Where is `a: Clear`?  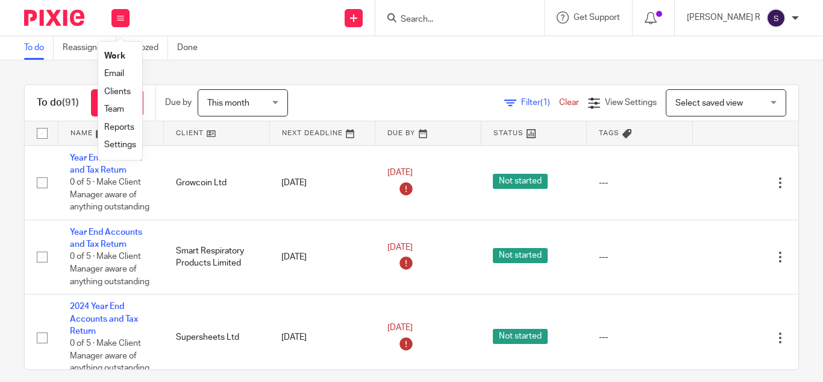
a: Clear is located at coordinates (569, 102).